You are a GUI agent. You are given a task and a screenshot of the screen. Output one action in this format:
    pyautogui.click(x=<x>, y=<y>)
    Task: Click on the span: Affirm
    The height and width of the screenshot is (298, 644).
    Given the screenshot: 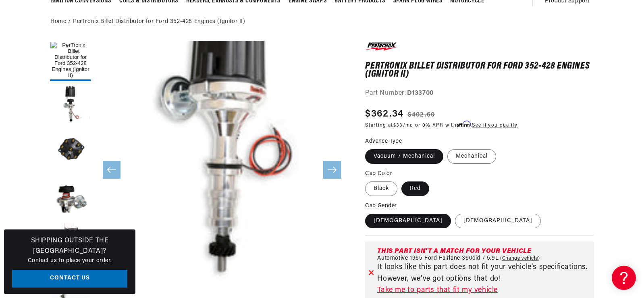 What is the action you would take?
    pyautogui.click(x=463, y=124)
    